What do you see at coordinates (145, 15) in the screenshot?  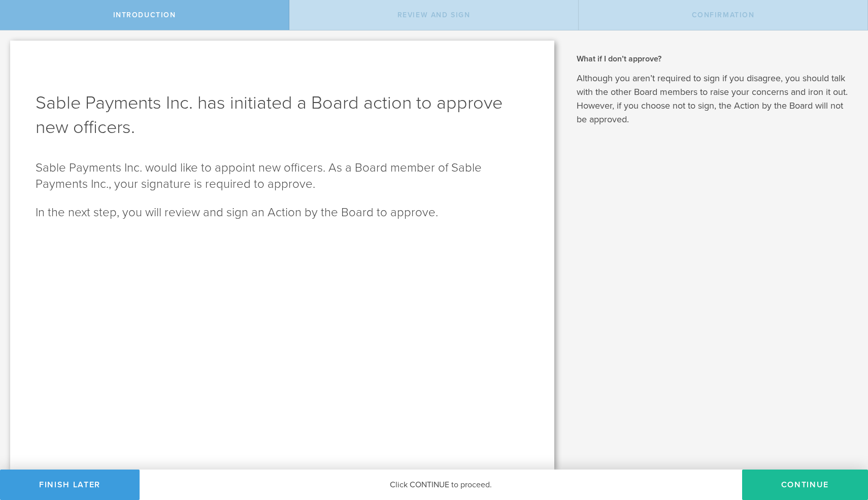 I see `span: Introduction` at bounding box center [145, 15].